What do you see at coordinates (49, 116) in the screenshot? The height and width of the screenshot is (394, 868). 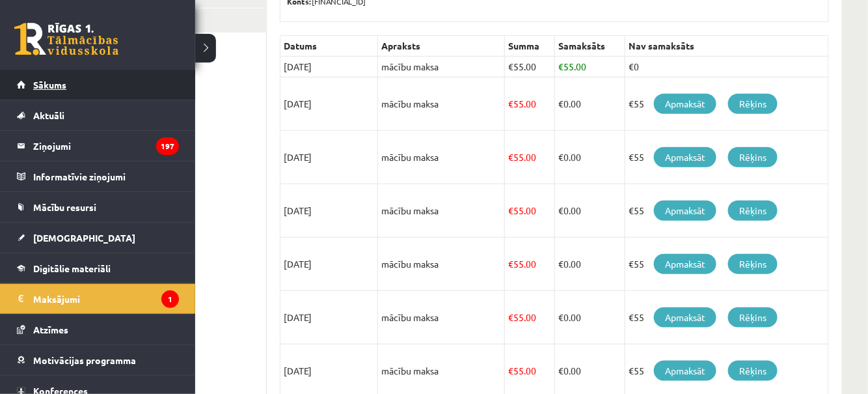 I see `span: Aktuāli` at bounding box center [49, 116].